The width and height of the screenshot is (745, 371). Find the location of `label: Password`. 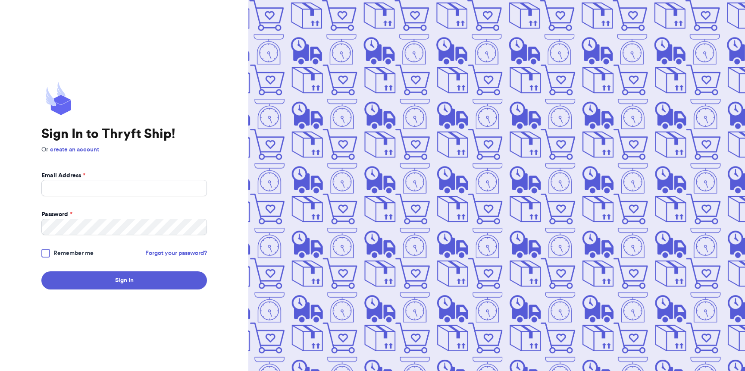

label: Password is located at coordinates (57, 214).